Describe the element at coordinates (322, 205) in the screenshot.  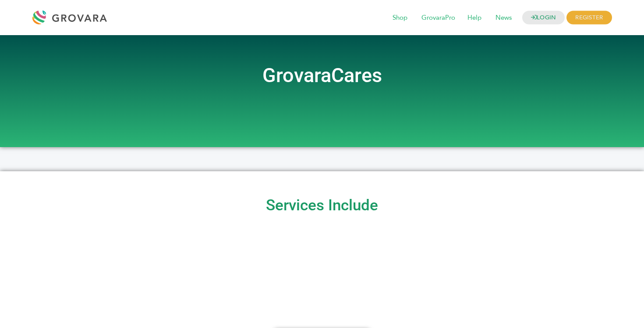
I see `h2: Services Include` at that location.